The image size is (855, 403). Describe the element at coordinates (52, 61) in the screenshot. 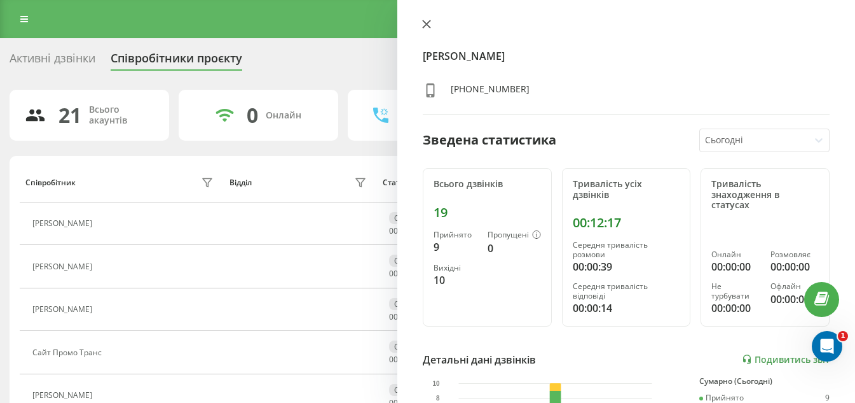

I see `div: Активні дзвінки` at that location.